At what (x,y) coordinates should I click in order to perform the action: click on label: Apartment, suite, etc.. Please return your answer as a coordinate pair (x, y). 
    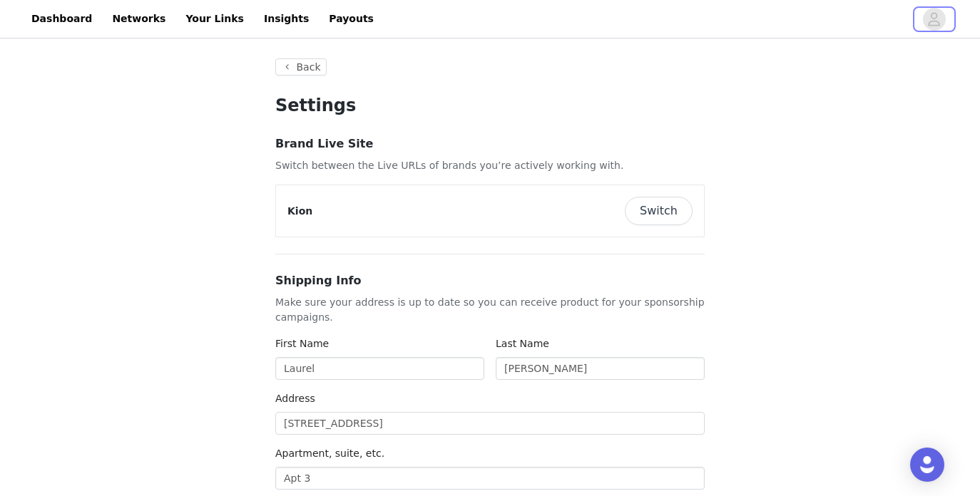
    Looking at the image, I should click on (330, 453).